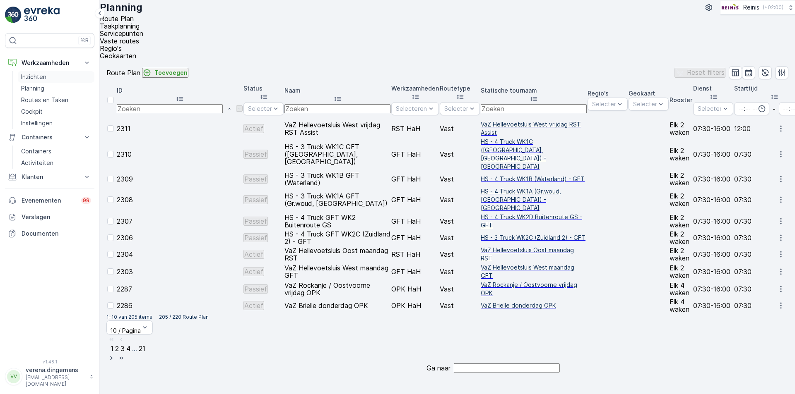  Describe the element at coordinates (680, 100) in the screenshot. I see `p: Rooster` at that location.